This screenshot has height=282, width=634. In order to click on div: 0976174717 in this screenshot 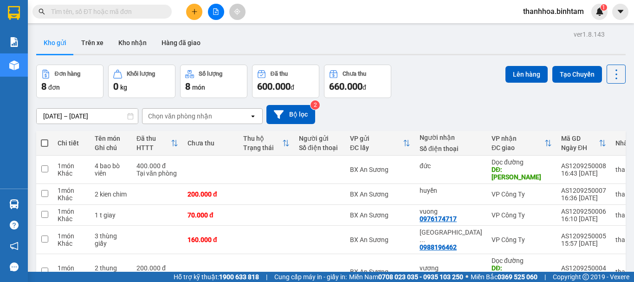, I will do `click(438, 218)`.